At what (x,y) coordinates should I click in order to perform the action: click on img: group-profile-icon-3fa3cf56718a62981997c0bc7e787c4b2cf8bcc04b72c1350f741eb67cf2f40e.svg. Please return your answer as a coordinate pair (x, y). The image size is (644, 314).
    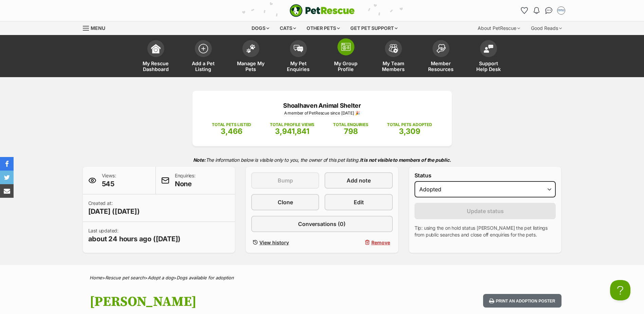
    Looking at the image, I should click on (346, 47).